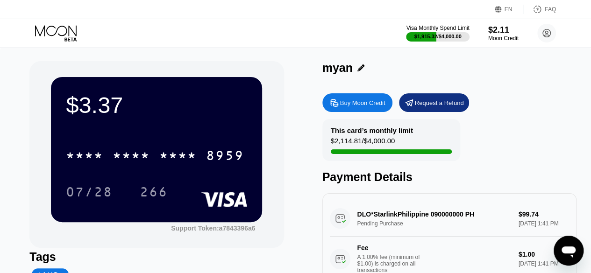 The width and height of the screenshot is (591, 273). I want to click on div: 8959, so click(225, 157).